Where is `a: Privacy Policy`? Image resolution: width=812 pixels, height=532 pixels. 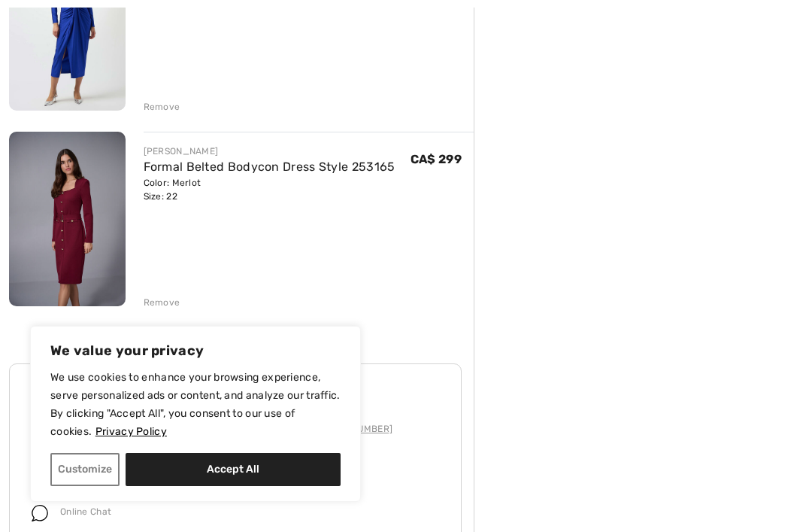
a: Privacy Policy is located at coordinates (130, 431).